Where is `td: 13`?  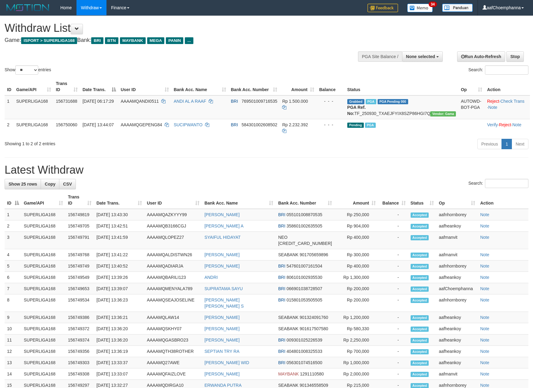
td: 13 is located at coordinates (13, 363).